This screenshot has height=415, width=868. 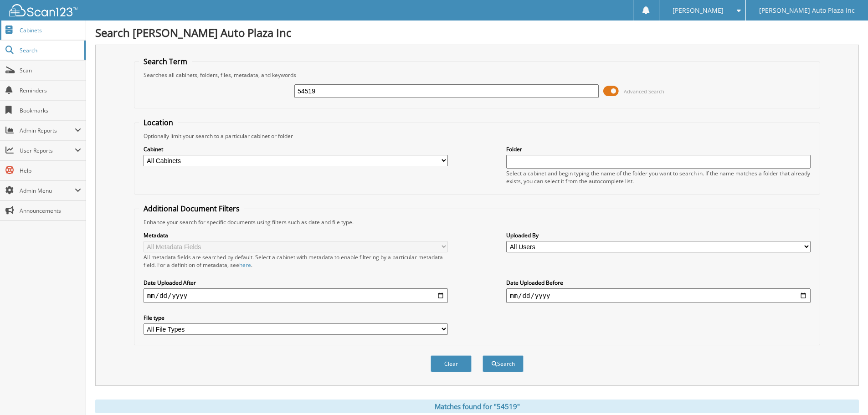 I want to click on div: Matches found for "54519", so click(x=477, y=407).